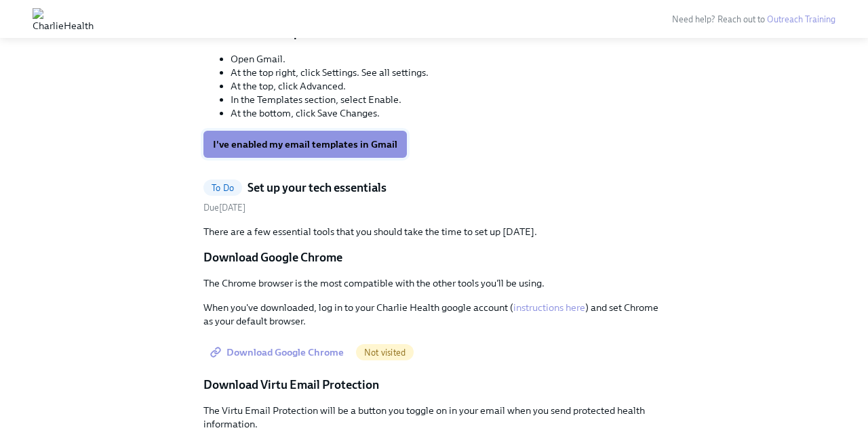 Image resolution: width=868 pixels, height=443 pixels. I want to click on p: Download Virtu Email Protection, so click(434, 385).